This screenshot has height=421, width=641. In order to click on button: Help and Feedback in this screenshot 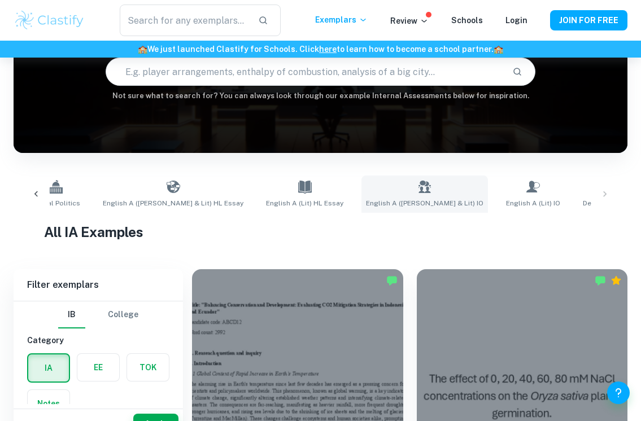, I will do `click(619, 393)`.